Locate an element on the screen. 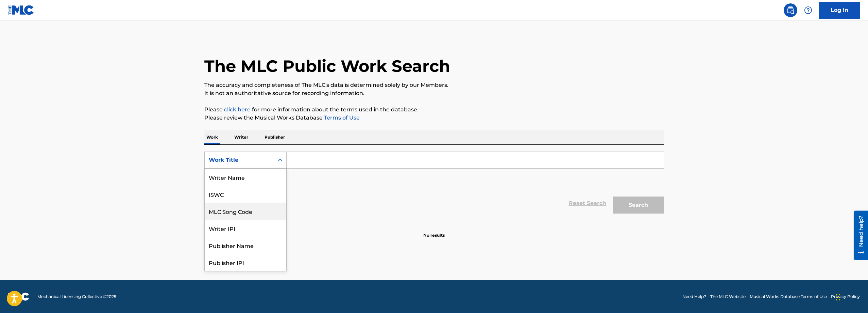  a: click here is located at coordinates (237, 109).